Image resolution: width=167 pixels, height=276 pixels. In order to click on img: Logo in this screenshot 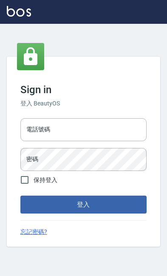, I will do `click(19, 11)`.